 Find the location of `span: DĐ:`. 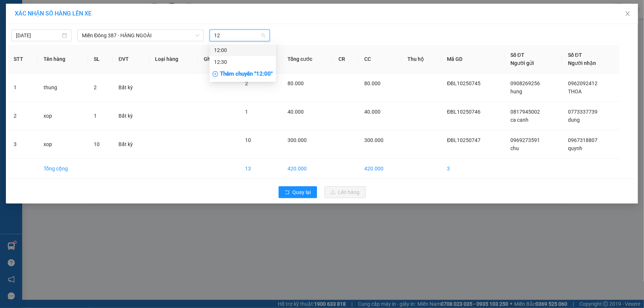

span: DĐ: is located at coordinates (68, 51).